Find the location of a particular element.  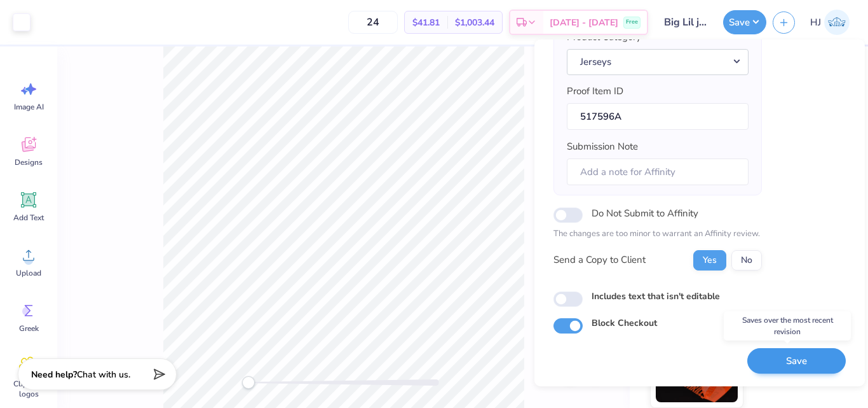

span: $1,003.44 is located at coordinates (475, 22).